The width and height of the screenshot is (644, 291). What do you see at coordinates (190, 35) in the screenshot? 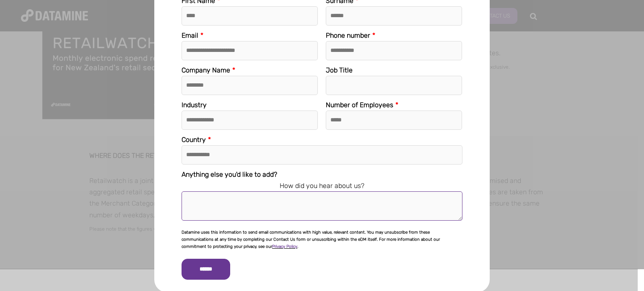
I see `span: Email` at bounding box center [190, 35].